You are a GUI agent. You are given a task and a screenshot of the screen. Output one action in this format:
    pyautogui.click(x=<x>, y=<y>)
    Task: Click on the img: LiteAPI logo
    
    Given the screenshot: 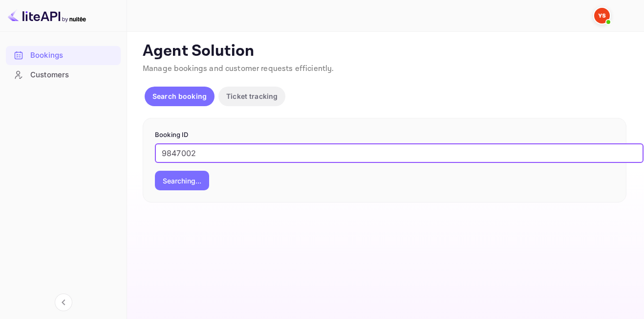 What is the action you would take?
    pyautogui.click(x=47, y=16)
    